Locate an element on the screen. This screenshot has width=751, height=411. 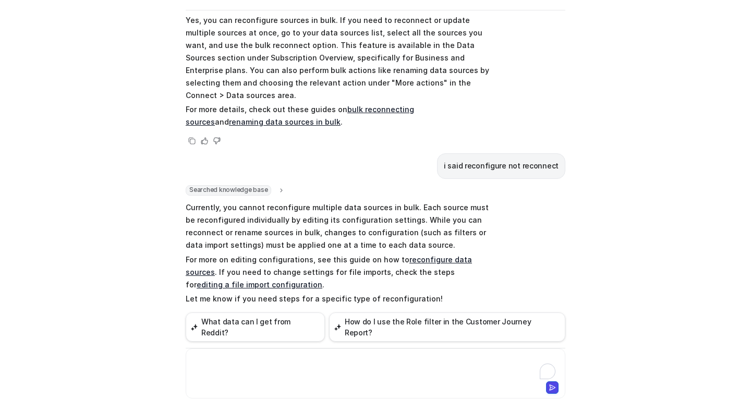
a: renaming data sources in bulk is located at coordinates (285, 122).